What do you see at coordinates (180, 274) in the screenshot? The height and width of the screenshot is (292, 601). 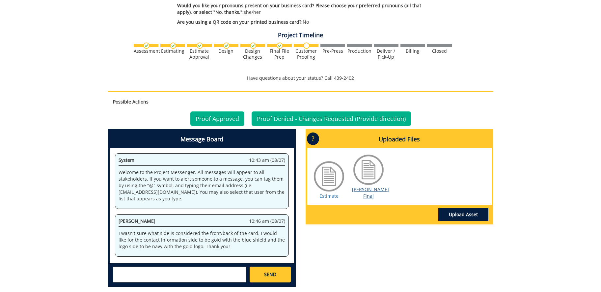 I see `textarea: messageToSend` at bounding box center [180, 274].